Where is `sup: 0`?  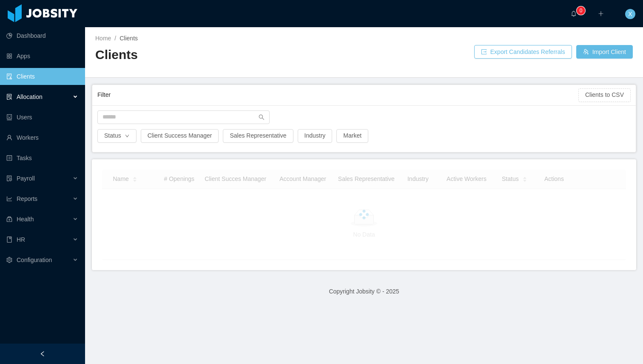 sup: 0 is located at coordinates (581, 11).